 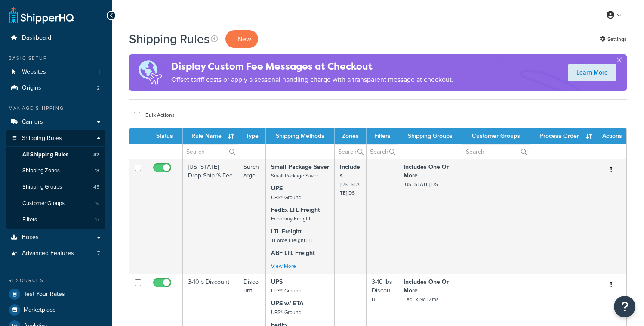 I want to click on small: Economy Freight, so click(x=290, y=219).